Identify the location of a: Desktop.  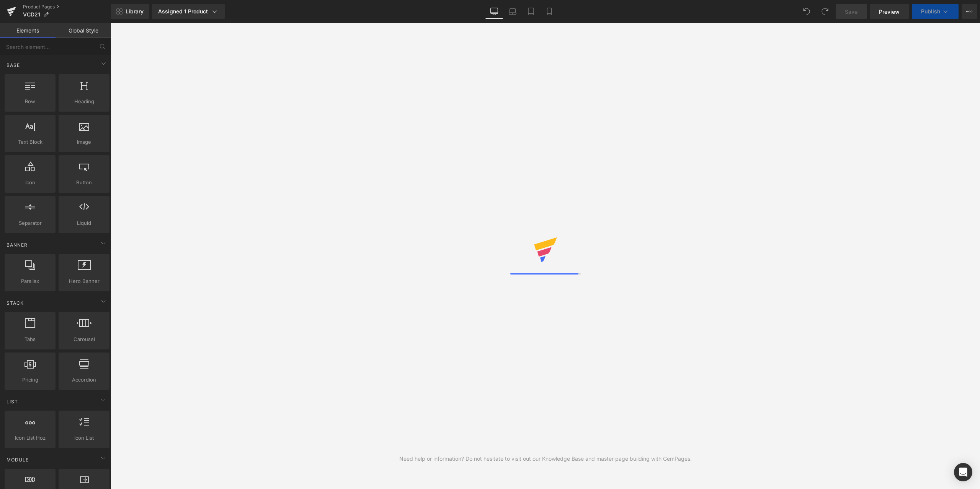
(494, 12).